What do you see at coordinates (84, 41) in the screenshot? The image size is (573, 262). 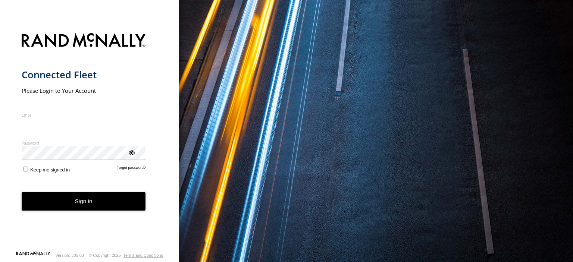 I see `img: Rand McNally` at bounding box center [84, 41].